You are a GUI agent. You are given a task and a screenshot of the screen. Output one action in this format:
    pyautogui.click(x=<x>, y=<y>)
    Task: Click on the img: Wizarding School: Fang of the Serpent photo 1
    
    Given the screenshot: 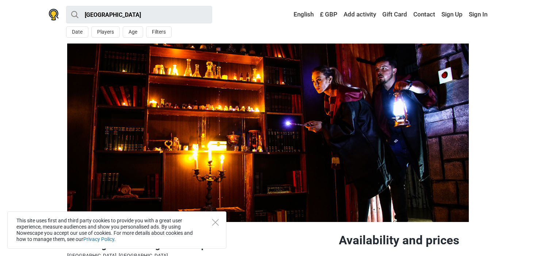 What is the action you would take?
    pyautogui.click(x=268, y=133)
    